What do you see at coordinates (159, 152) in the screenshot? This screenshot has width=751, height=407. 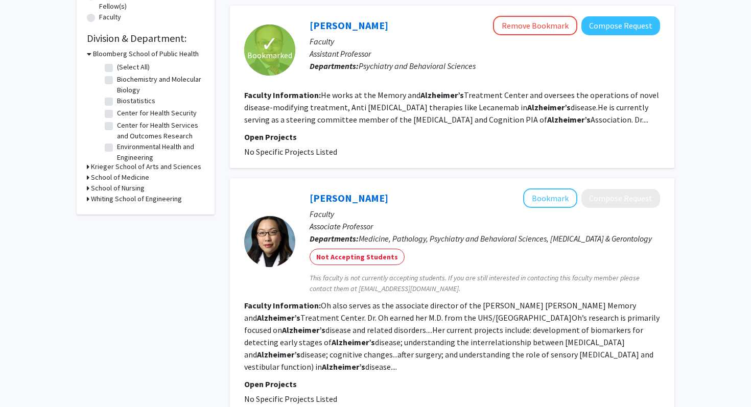 I see `label: Environmental Health and Engineering` at bounding box center [159, 152].